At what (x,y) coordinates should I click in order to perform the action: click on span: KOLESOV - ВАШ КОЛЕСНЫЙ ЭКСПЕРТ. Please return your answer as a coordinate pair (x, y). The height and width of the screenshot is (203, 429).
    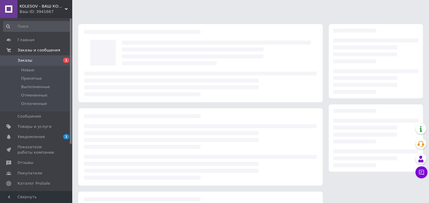
    Looking at the image, I should click on (42, 6).